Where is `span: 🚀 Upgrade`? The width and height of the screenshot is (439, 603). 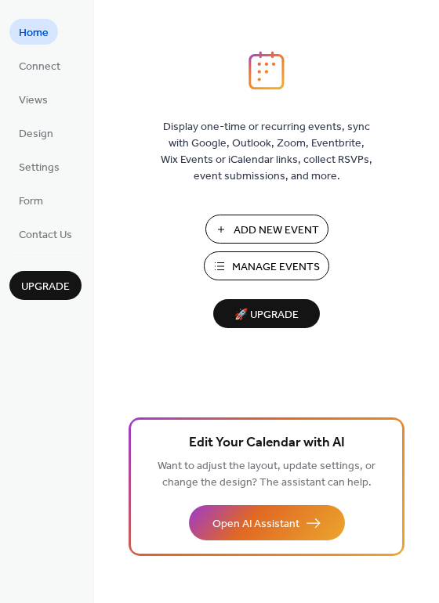 span: 🚀 Upgrade is located at coordinates (266, 315).